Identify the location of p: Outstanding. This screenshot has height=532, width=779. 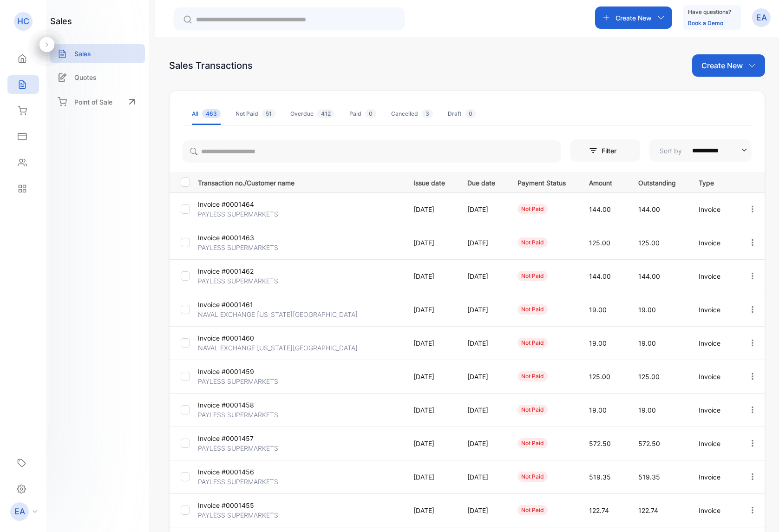
(658, 181).